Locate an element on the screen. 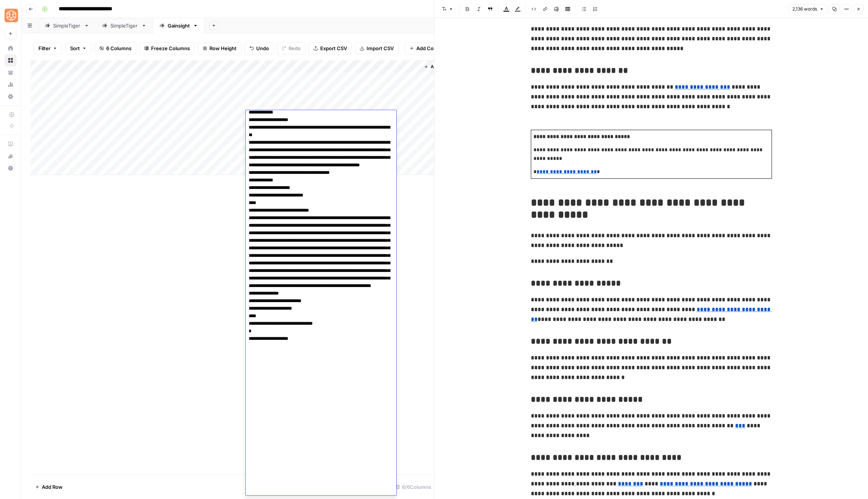  button: Freeze Columns is located at coordinates (167, 48).